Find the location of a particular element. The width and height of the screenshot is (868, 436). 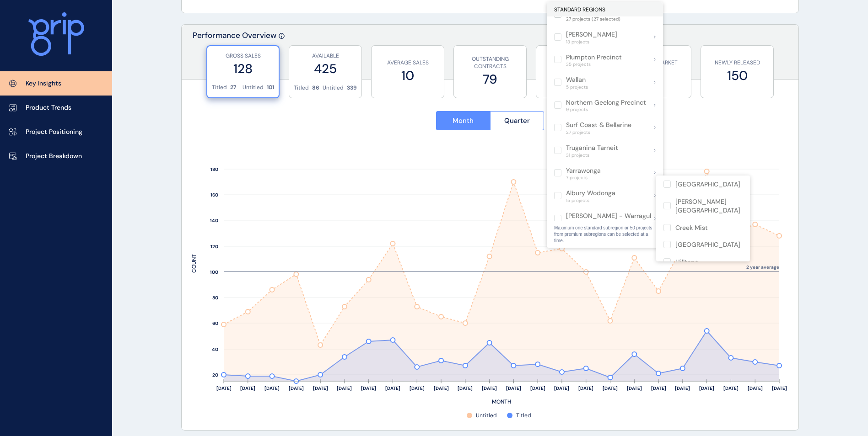

text: 120 is located at coordinates (214, 247).